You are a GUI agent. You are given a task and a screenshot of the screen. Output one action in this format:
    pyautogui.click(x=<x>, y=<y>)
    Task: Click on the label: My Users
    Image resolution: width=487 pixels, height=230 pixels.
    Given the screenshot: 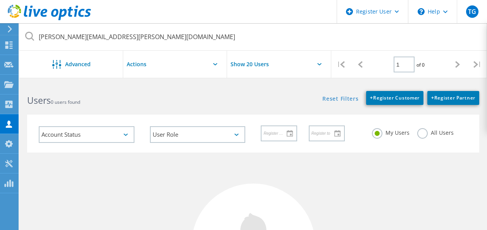 What is the action you would take?
    pyautogui.click(x=391, y=132)
    